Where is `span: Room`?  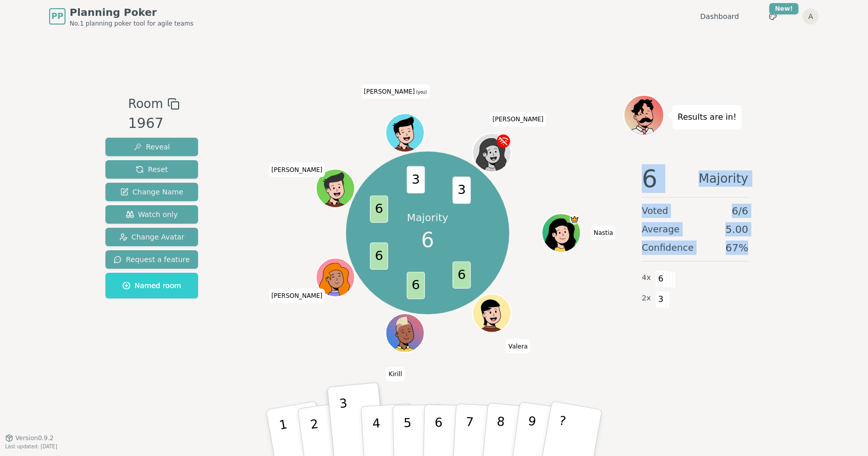 span: Room is located at coordinates (146, 104).